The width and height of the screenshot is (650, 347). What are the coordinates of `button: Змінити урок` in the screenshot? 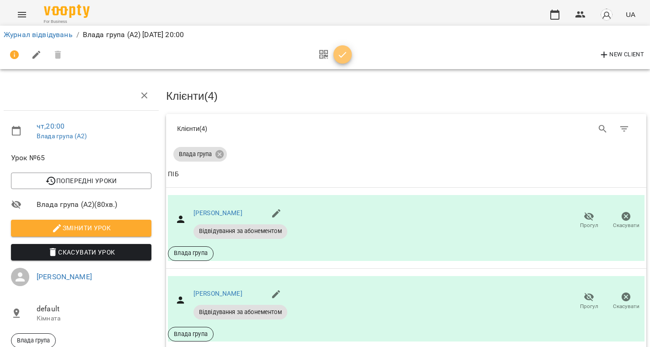 It's located at (81, 228).